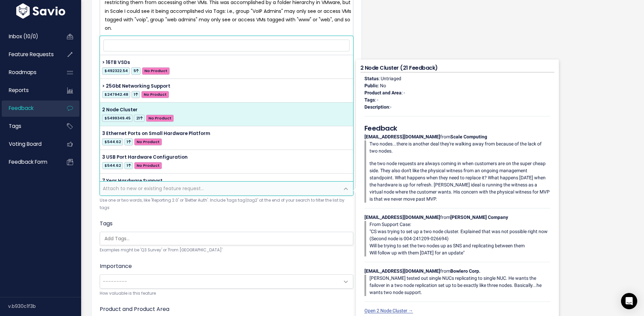 This screenshot has height=316, width=644. I want to click on span: $247942.48, so click(116, 94).